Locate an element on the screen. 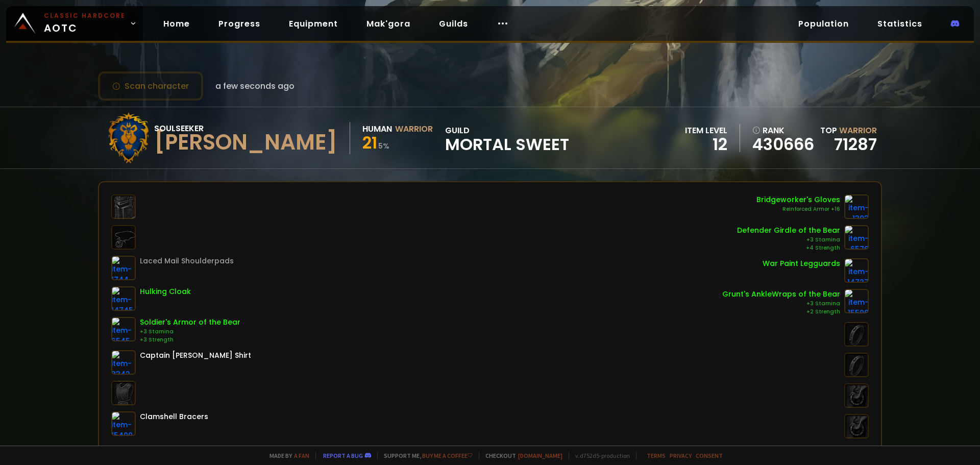 Image resolution: width=980 pixels, height=465 pixels. img: item-3342 is located at coordinates (123, 362).